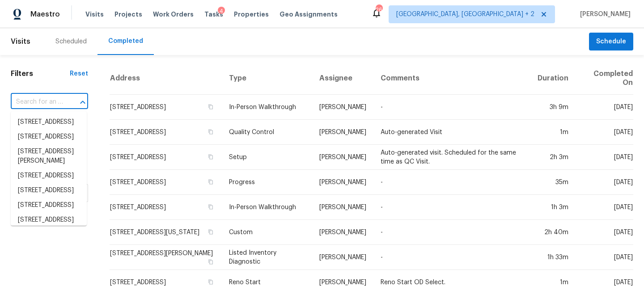 The image size is (644, 286). Describe the element at coordinates (553, 232) in the screenshot. I see `td: 2h 40m` at that location.